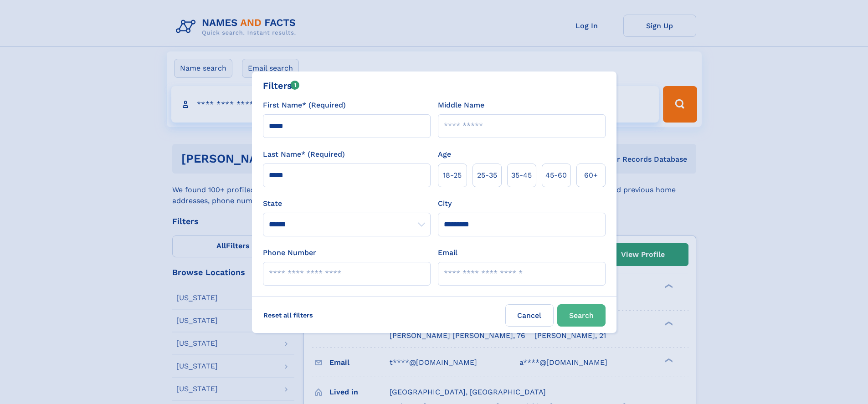  I want to click on label: State, so click(346, 204).